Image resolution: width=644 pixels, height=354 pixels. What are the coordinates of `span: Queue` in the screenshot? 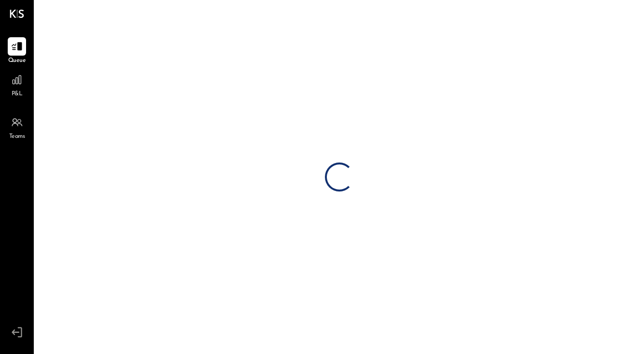 It's located at (17, 61).